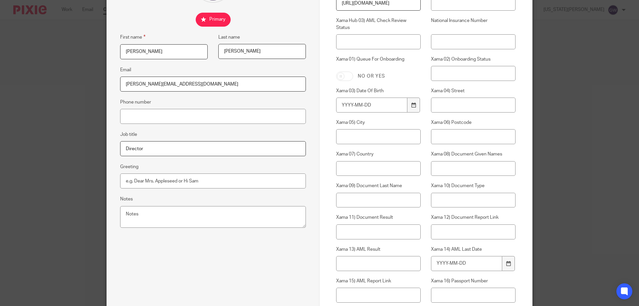 The width and height of the screenshot is (639, 306). Describe the element at coordinates (133, 37) in the screenshot. I see `label: First name` at that location.